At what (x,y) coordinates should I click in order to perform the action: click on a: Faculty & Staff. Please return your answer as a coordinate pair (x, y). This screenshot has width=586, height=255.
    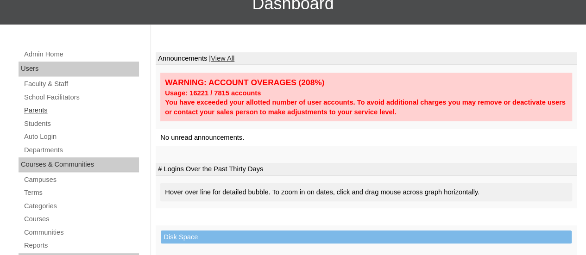
    Looking at the image, I should click on (81, 84).